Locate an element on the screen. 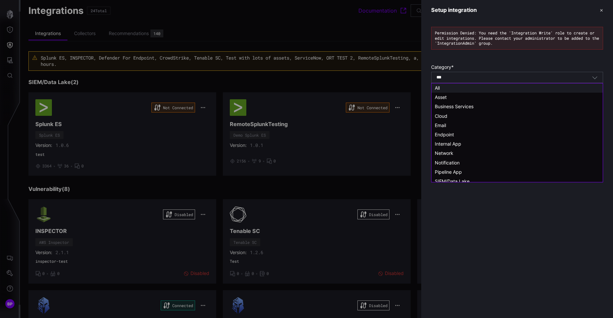  span: Notification is located at coordinates (447, 162).